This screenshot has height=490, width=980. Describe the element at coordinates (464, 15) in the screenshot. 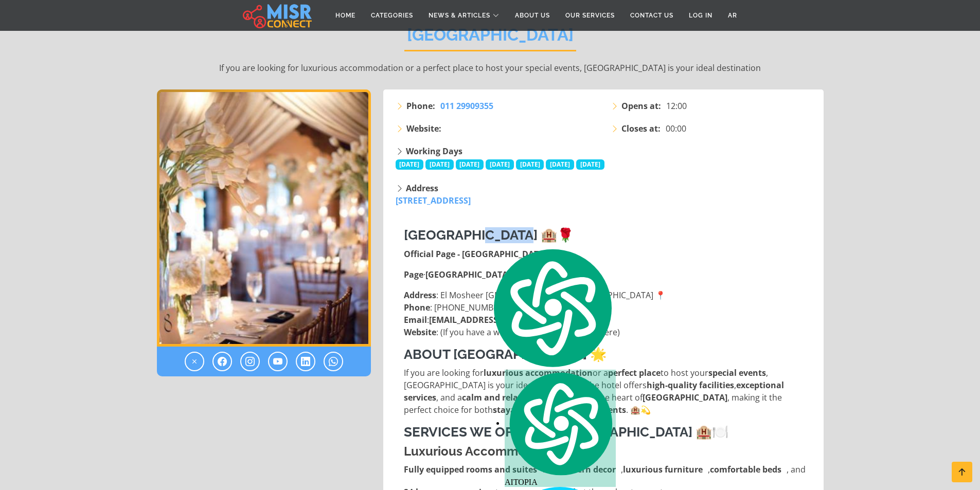

I see `a: News & Articles` at that location.